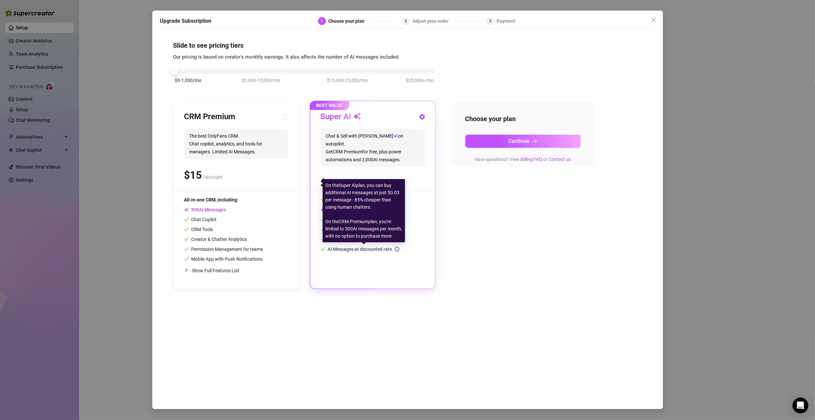 The height and width of the screenshot is (420, 815). What do you see at coordinates (535, 141) in the screenshot?
I see `span: arrow-right` at bounding box center [535, 141].